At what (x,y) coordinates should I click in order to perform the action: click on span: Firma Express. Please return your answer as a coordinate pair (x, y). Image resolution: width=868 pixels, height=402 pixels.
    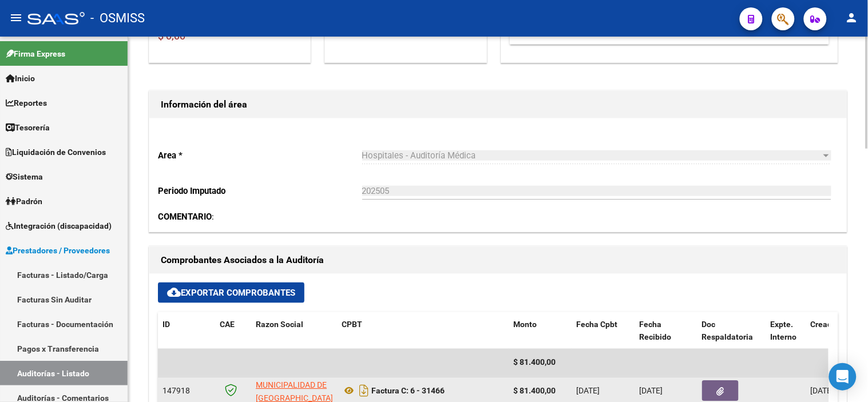
    Looking at the image, I should click on (36, 54).